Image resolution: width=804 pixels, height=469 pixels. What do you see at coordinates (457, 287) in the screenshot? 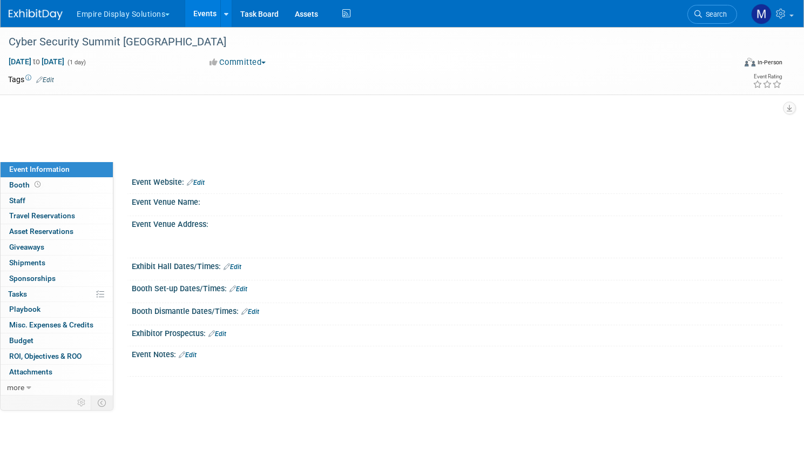
I see `div: Booth Set-up Dates/Times:` at bounding box center [457, 287].